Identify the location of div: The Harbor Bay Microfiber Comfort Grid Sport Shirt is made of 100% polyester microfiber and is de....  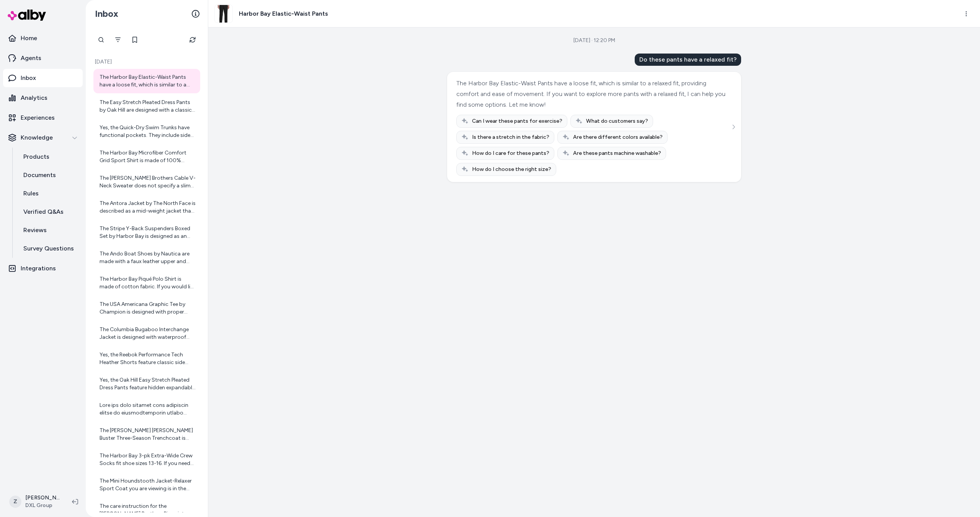
(147, 157).